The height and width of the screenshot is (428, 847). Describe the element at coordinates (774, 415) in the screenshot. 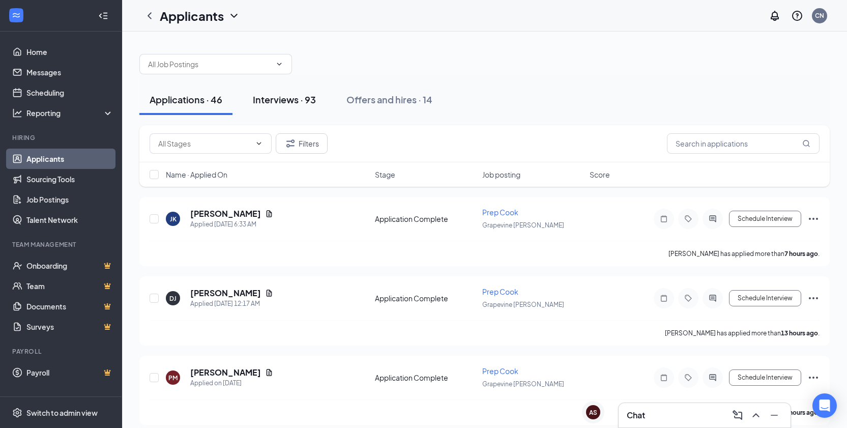

I see `button: Minimize` at that location.